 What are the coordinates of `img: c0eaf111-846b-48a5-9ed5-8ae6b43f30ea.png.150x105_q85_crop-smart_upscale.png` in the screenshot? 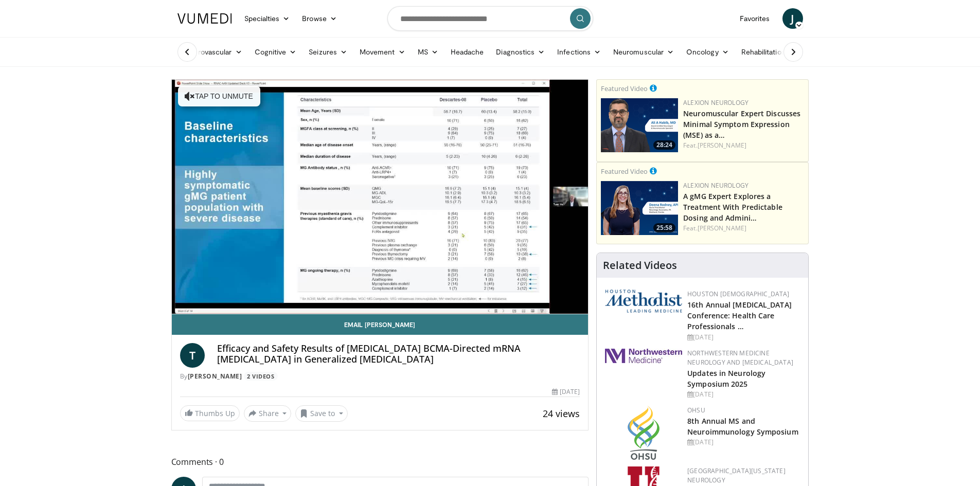 It's located at (640, 125).